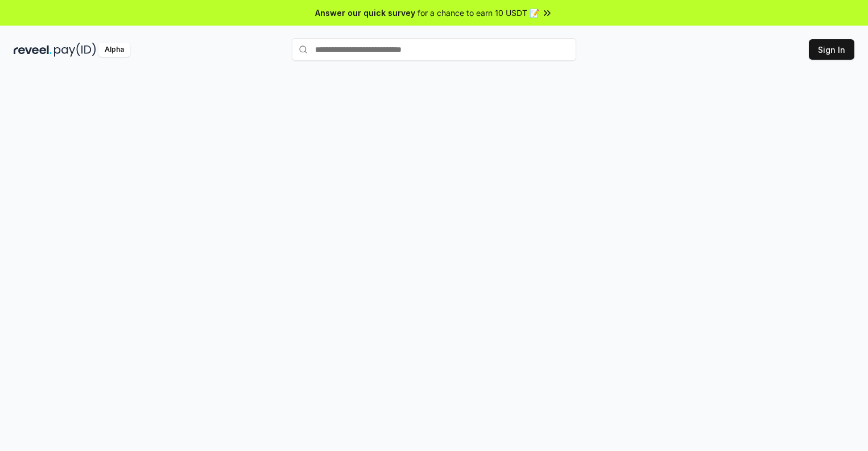 The height and width of the screenshot is (451, 868). I want to click on button: Sign In, so click(832, 49).